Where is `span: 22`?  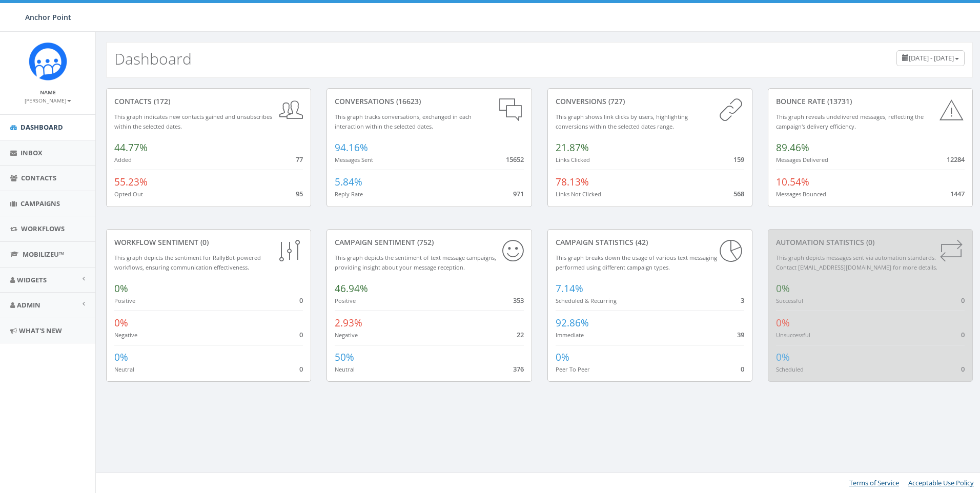
span: 22 is located at coordinates (520, 335).